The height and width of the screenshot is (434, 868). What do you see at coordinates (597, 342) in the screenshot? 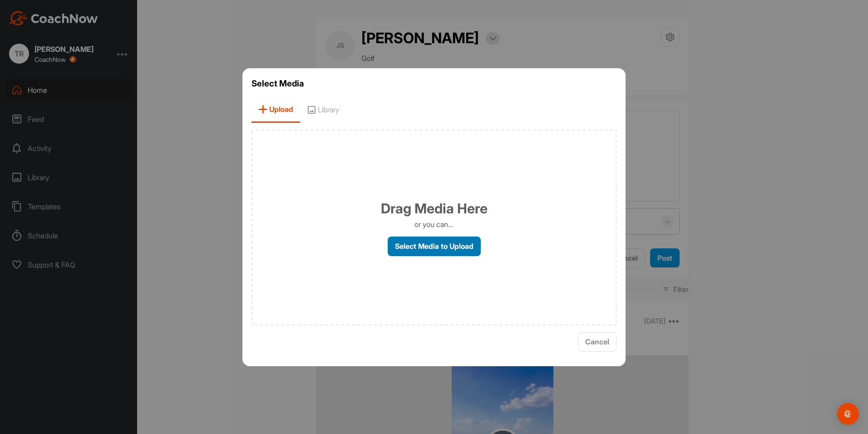
I see `span: Cancel` at bounding box center [597, 342].